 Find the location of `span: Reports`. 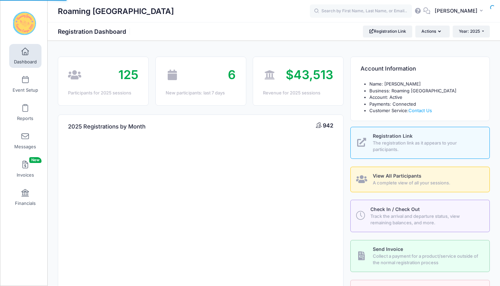

span: Reports is located at coordinates (25, 118).